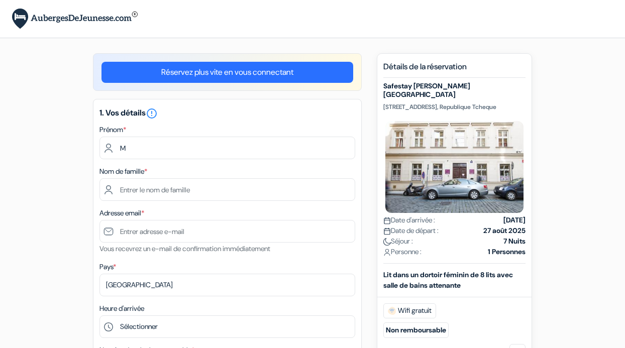 The height and width of the screenshot is (348, 625). What do you see at coordinates (227, 189) in the screenshot?
I see `input: Entrer le nom de famille` at bounding box center [227, 189].